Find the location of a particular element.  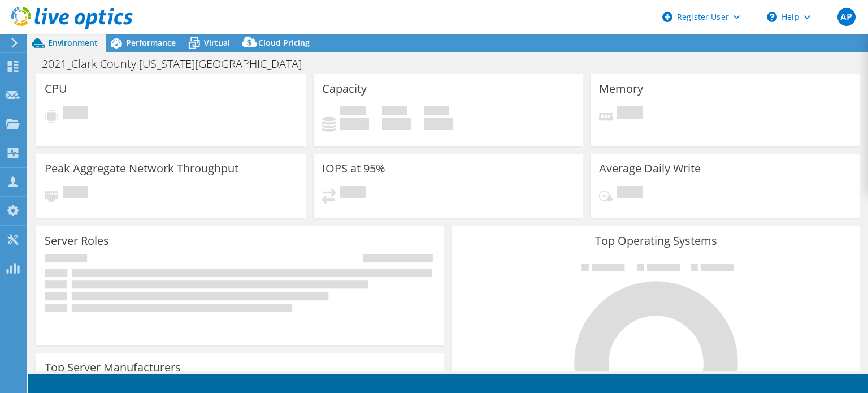

h3: Capacity is located at coordinates (344, 89).